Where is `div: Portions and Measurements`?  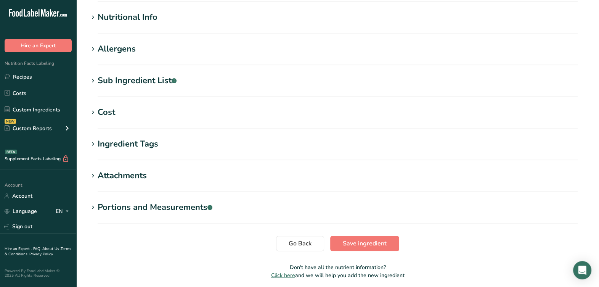
div: Portions and Measurements is located at coordinates (155, 207).